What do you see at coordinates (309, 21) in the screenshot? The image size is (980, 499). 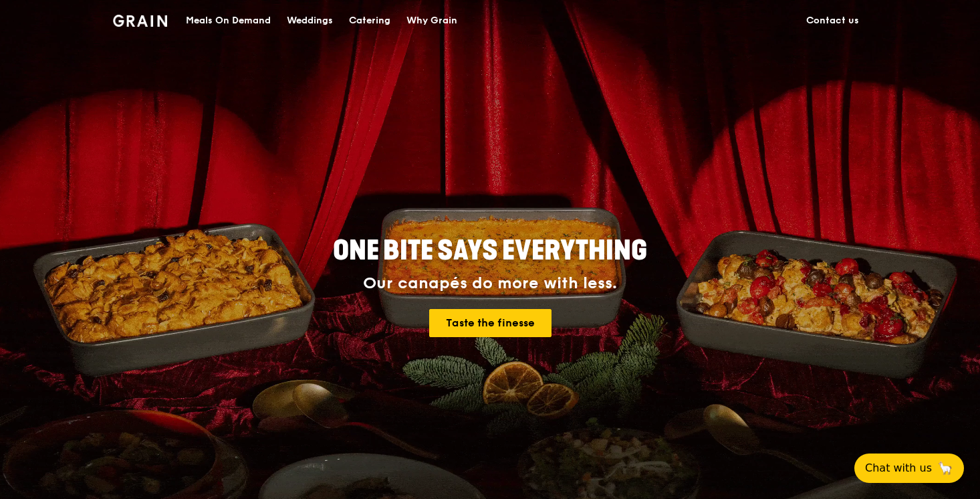 I see `a: Weddings` at bounding box center [309, 21].